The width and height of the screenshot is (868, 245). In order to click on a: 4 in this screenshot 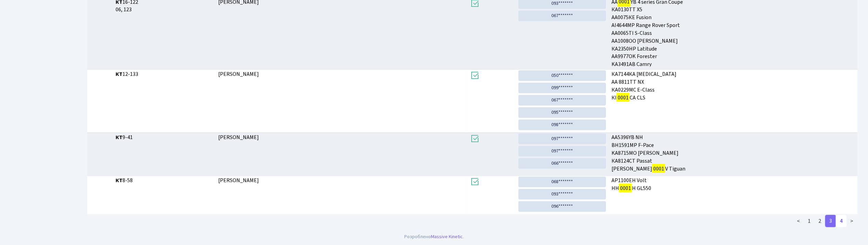, I will do `click(842, 221)`.